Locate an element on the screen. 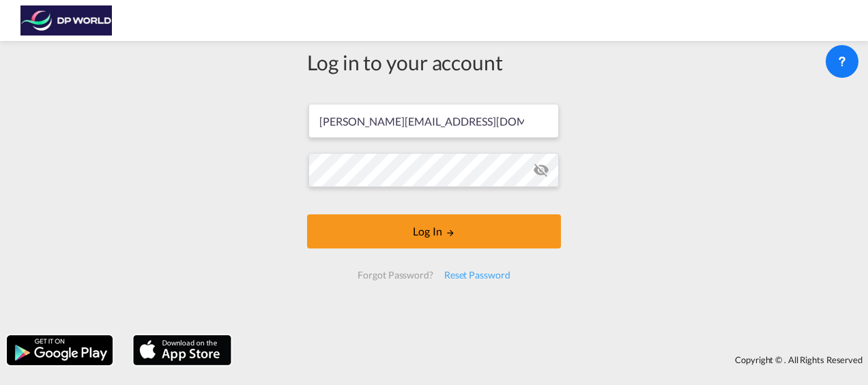 The height and width of the screenshot is (385, 868). div: Copyright © . All Rights Reserved is located at coordinates (553, 360).